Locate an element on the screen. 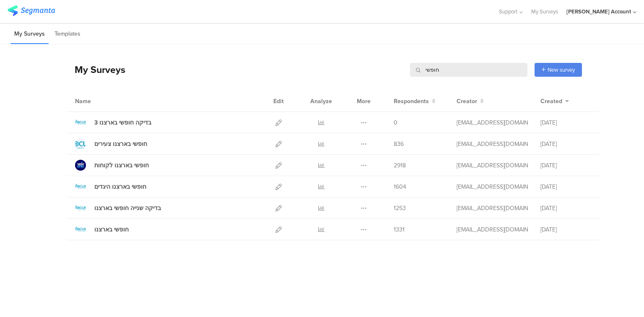  input: Survey Name, Creator... is located at coordinates (469, 70).